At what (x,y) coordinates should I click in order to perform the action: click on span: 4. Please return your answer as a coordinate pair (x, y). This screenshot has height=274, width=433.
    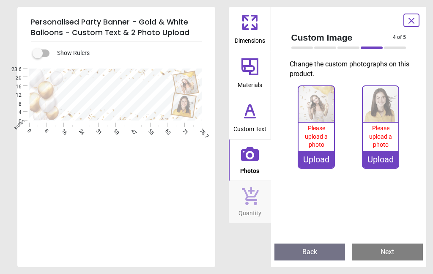
    Looking at the image, I should click on (14, 112).